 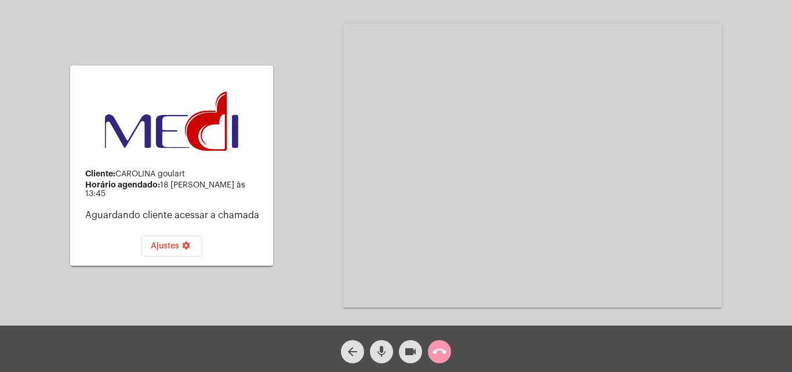 I want to click on strong: Cliente:, so click(x=100, y=173).